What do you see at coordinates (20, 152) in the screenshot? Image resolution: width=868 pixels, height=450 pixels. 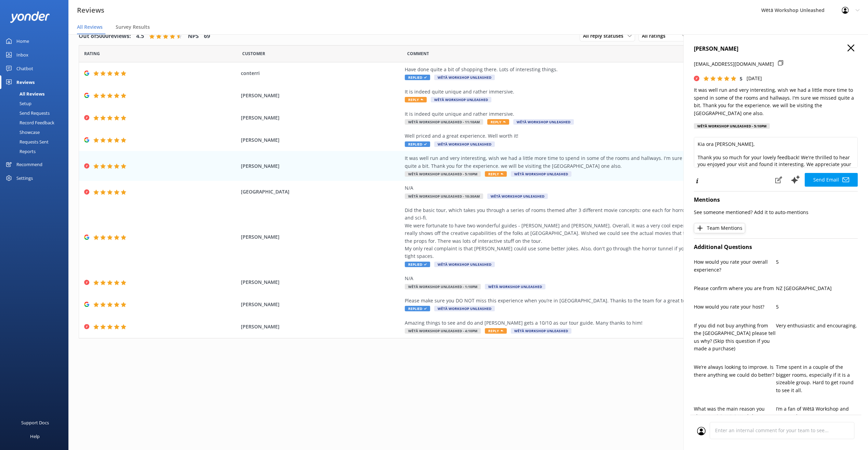 I see `div: Reports` at bounding box center [20, 152].